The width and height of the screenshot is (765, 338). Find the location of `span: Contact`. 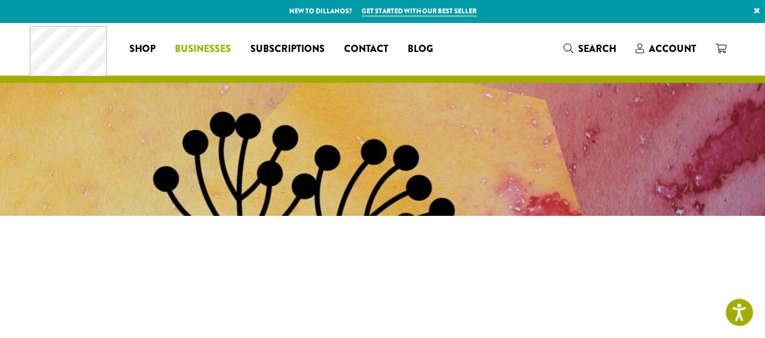

span: Contact is located at coordinates (366, 49).